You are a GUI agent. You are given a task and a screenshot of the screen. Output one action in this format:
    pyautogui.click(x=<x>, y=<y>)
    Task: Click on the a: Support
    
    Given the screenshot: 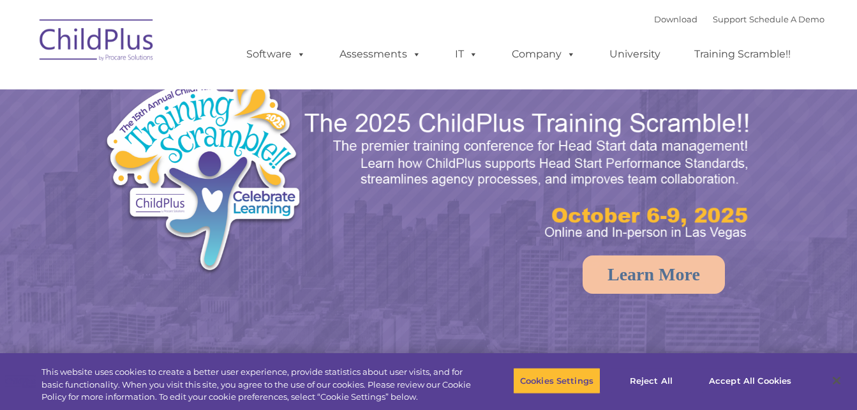 What is the action you would take?
    pyautogui.click(x=729, y=19)
    